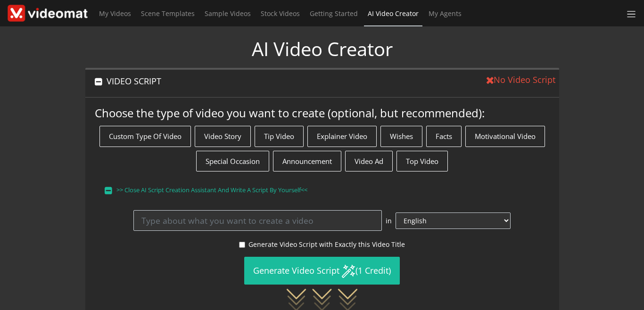 The height and width of the screenshot is (310, 644). I want to click on span: Stock Videos, so click(280, 13).